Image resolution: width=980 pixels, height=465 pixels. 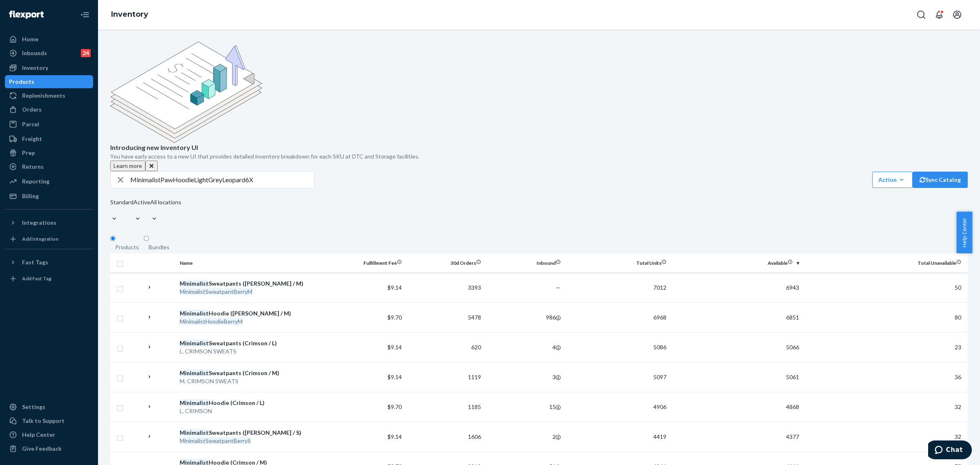 What do you see at coordinates (793, 317) in the screenshot?
I see `span: 6851` at bounding box center [793, 317].